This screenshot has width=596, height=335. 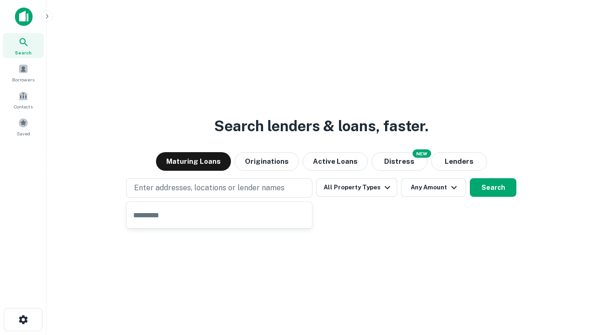 I want to click on span: Borrowers, so click(x=23, y=80).